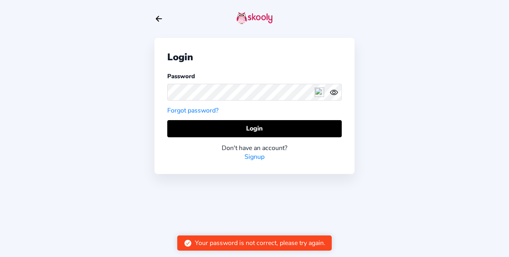  What do you see at coordinates (319, 92) in the screenshot?
I see `img: npw-badge-icon-locked.svg` at bounding box center [319, 92].